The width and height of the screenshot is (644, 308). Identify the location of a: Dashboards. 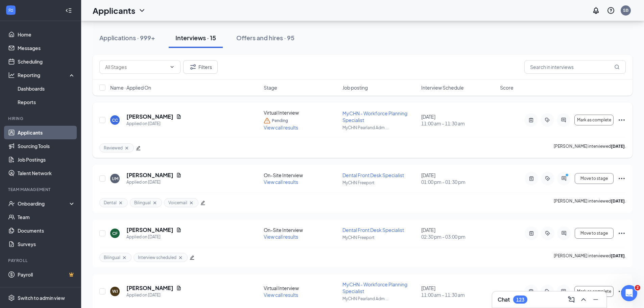
(46, 88).